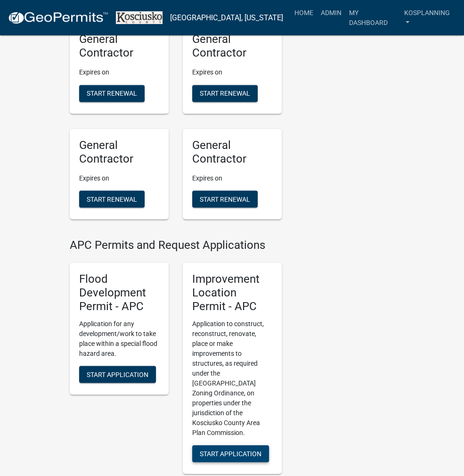  I want to click on h4: APC Permits and Request Applications, so click(176, 245).